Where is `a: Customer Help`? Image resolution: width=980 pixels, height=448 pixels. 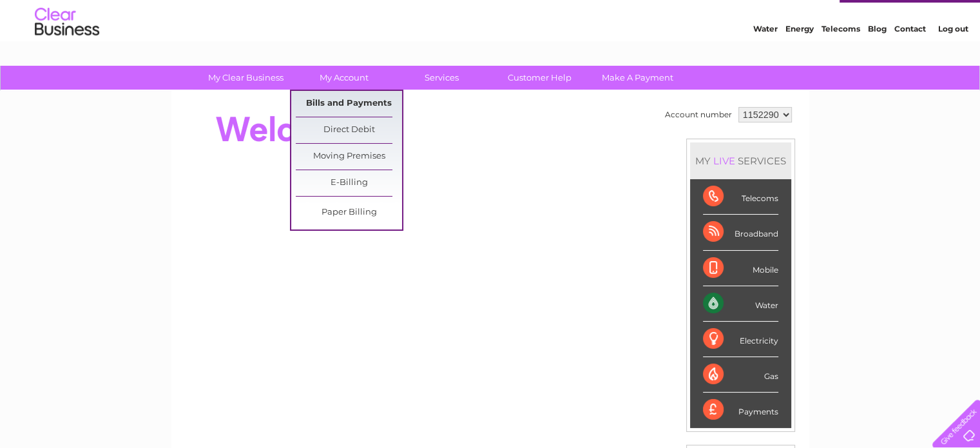
a: Customer Help is located at coordinates (539, 77).